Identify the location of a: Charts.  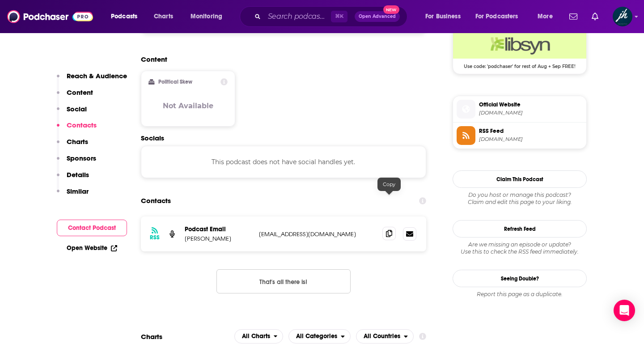
(164, 16).